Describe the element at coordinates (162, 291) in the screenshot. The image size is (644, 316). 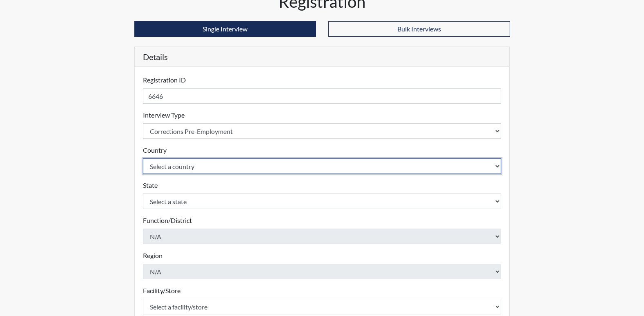
I see `label: Facility/Store` at that location.